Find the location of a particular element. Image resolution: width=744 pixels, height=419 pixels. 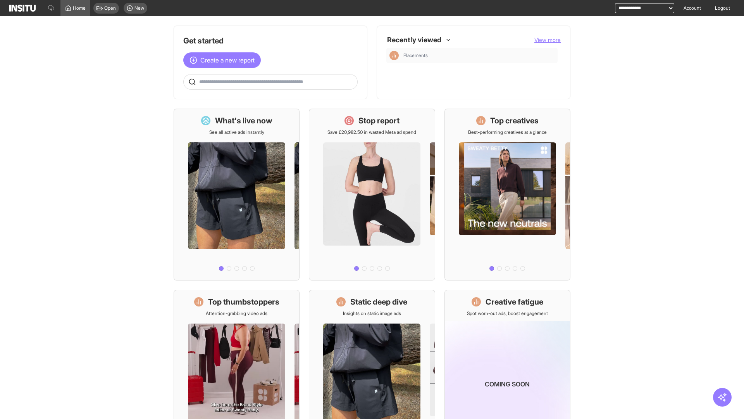

h1: What's live now is located at coordinates (244, 121).